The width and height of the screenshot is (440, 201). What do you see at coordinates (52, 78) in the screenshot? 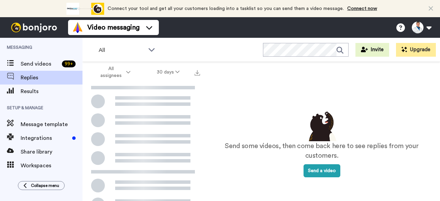
I see `span: Replies` at bounding box center [52, 78].